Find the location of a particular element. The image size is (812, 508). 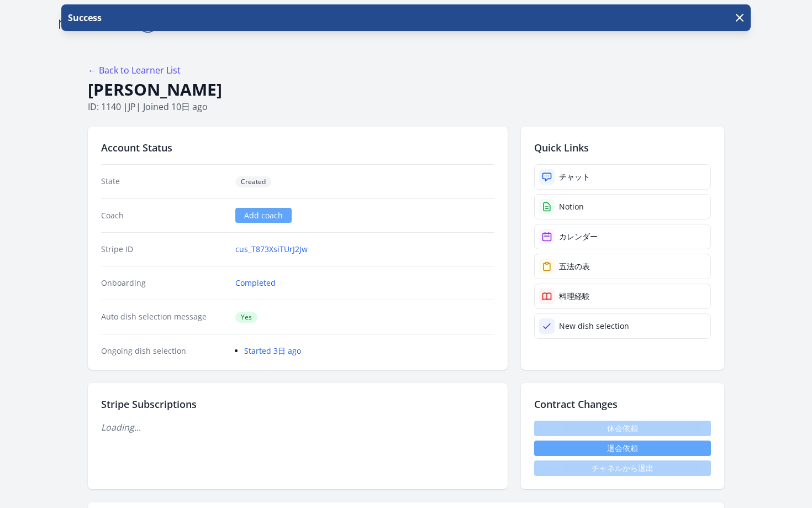

span: チャネルから退出 is located at coordinates (622, 468).